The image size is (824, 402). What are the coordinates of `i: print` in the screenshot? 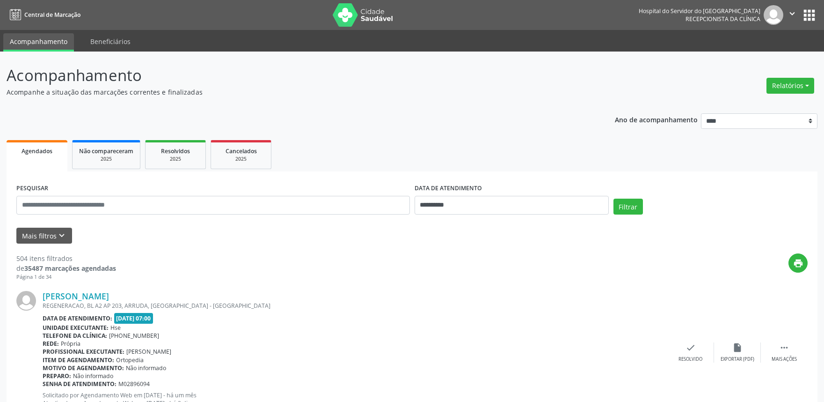 It's located at (798, 263).